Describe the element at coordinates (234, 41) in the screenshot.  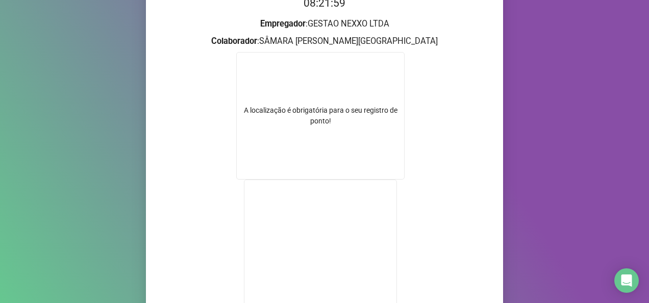
I see `strong: Colaborador` at that location.